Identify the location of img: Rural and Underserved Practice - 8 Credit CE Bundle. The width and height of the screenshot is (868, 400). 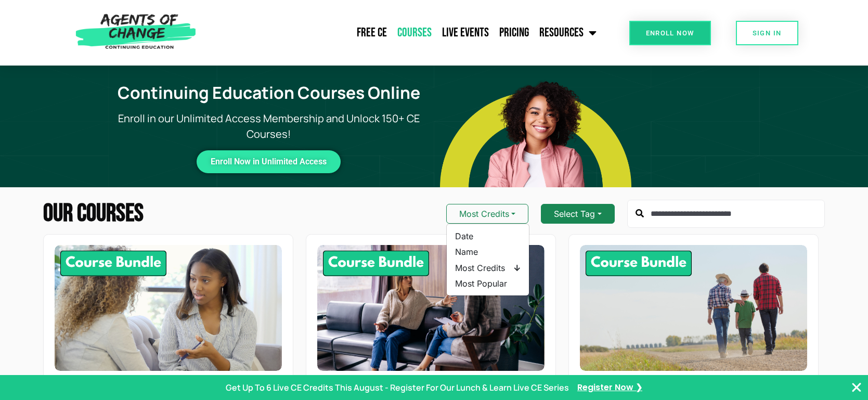
(694, 307).